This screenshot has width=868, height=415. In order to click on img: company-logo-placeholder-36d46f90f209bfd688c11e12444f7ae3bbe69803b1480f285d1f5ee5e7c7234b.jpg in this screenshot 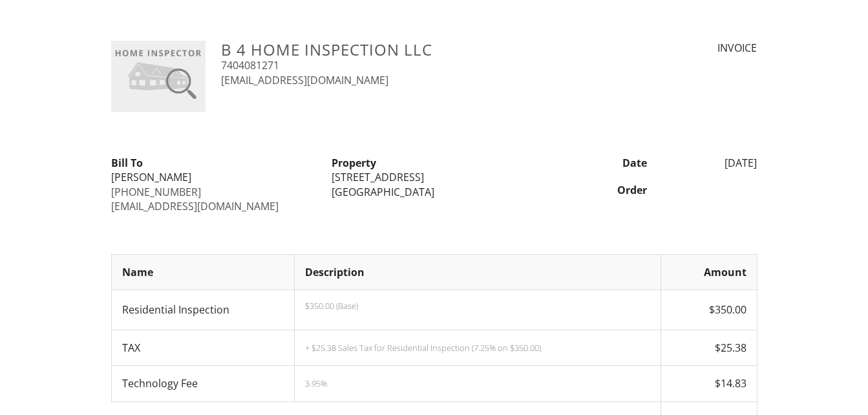, I will do `click(158, 76)`.